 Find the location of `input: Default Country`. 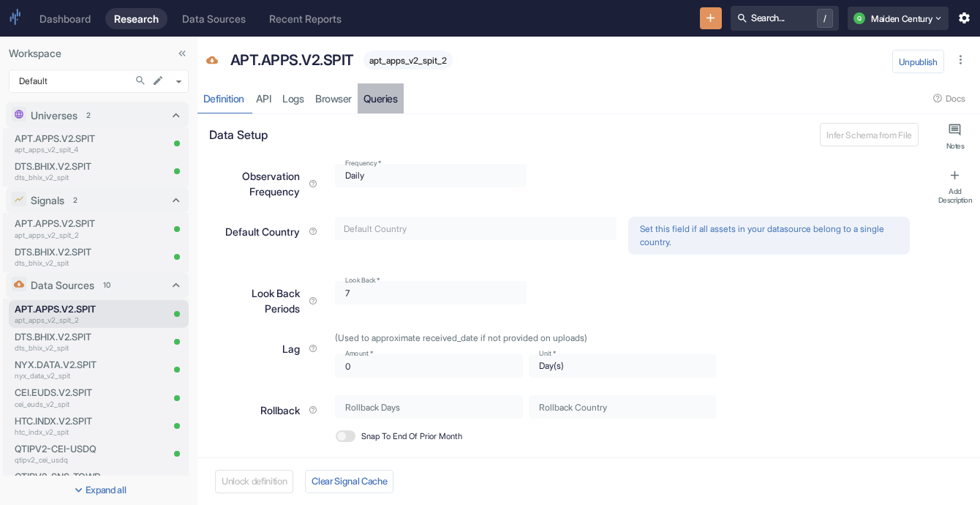

input: Default Country is located at coordinates (461, 229).